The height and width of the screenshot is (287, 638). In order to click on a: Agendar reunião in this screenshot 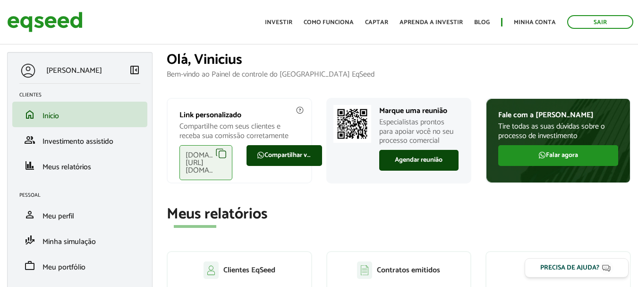, I will do `click(419, 160)`.